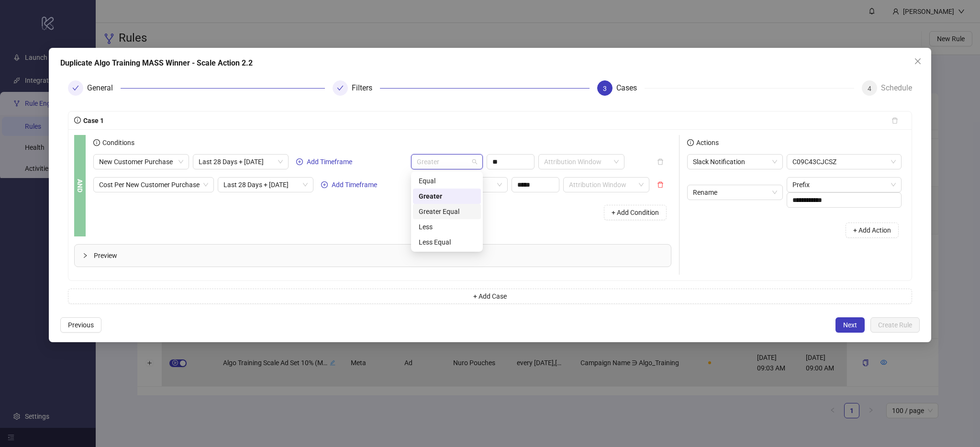 The image size is (980, 447). Describe the element at coordinates (92, 120) in the screenshot. I see `span: Case 1` at that location.